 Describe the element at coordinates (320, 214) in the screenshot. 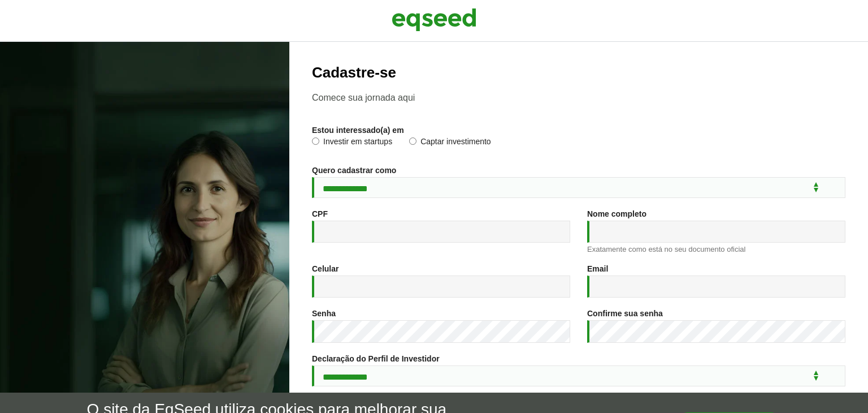

I see `label: CPF` at that location.